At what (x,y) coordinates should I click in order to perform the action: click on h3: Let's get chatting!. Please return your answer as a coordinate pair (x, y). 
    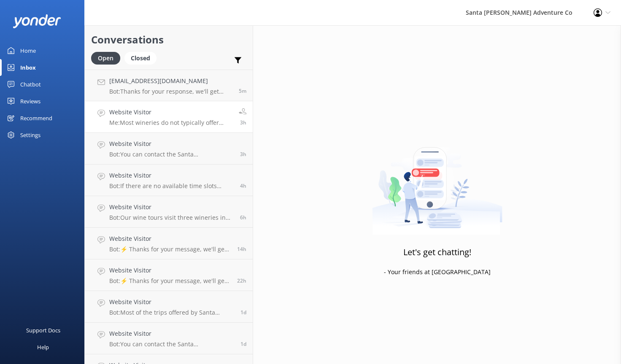
    Looking at the image, I should click on (437, 252).